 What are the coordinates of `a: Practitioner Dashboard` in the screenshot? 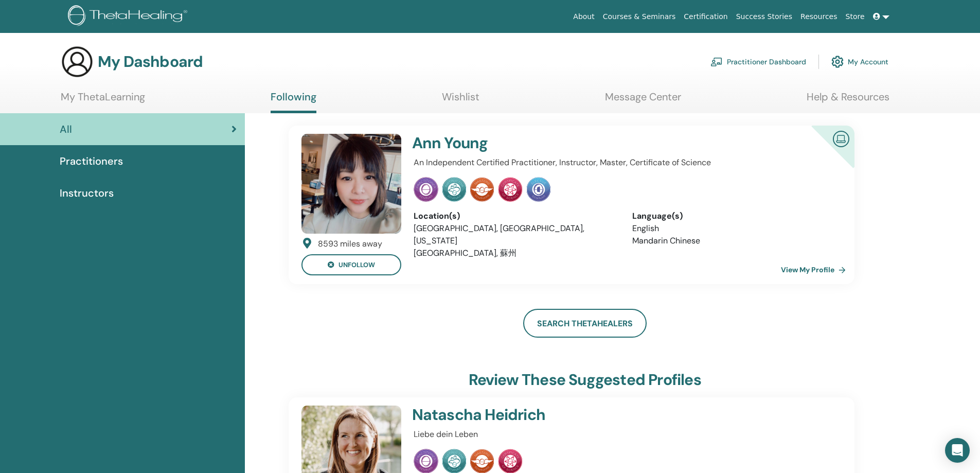 It's located at (758, 62).